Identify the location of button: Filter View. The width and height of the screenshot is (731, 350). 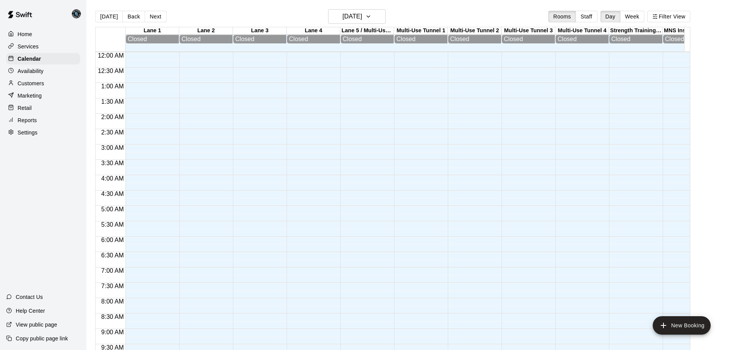
(669, 17).